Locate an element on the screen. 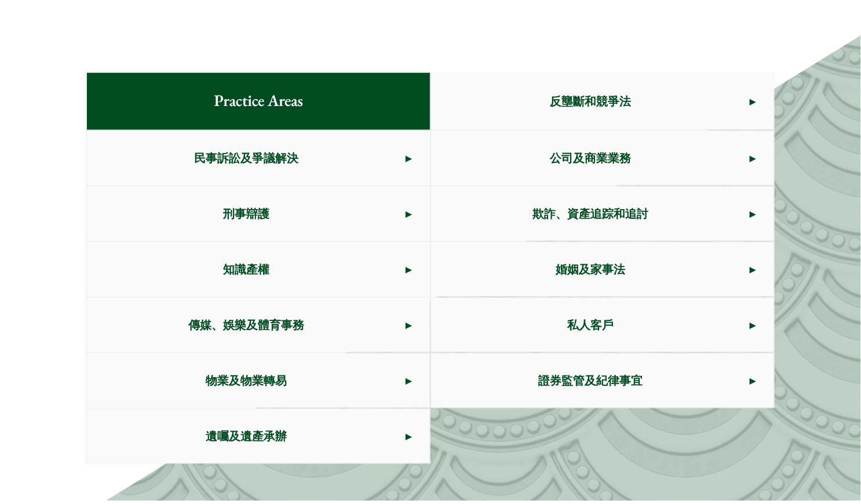  span: 知識產權 is located at coordinates (246, 269).